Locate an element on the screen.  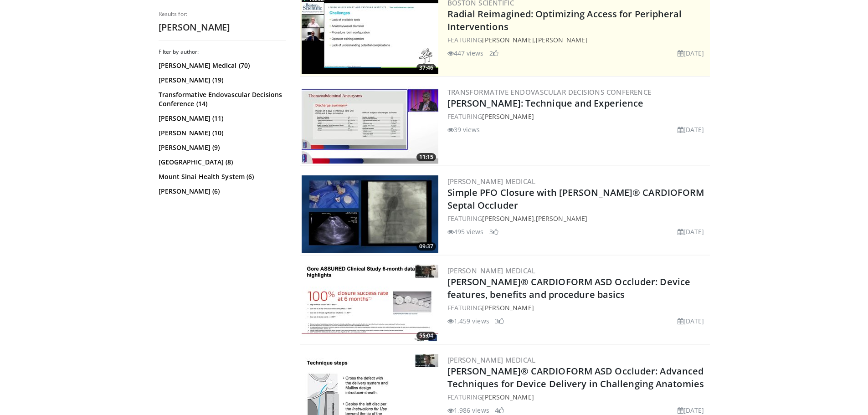
span: 37:46 is located at coordinates (426, 68).